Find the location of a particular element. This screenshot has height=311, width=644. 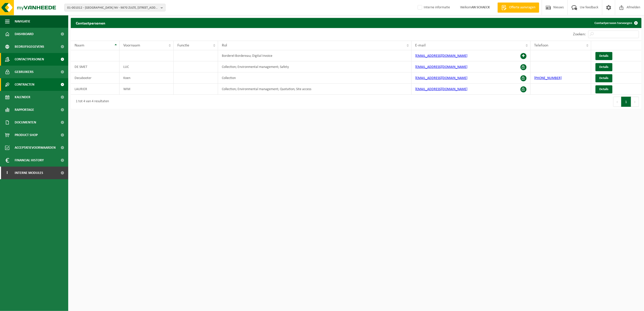

td: WIM is located at coordinates (147, 89).